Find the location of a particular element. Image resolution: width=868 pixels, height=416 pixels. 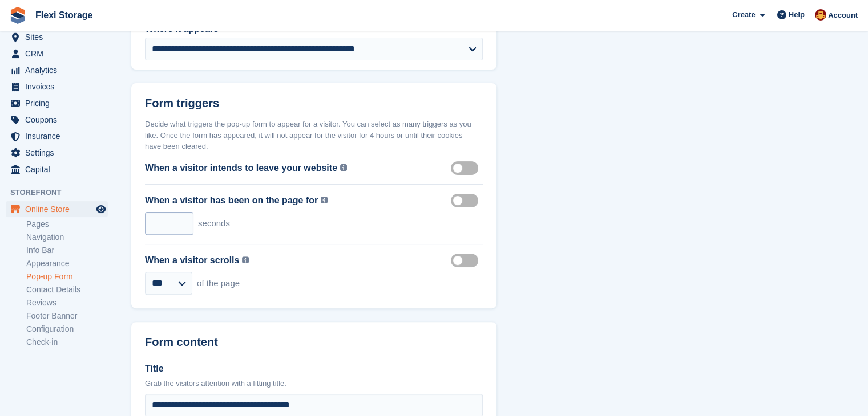

a: Contact Details is located at coordinates (67, 289).